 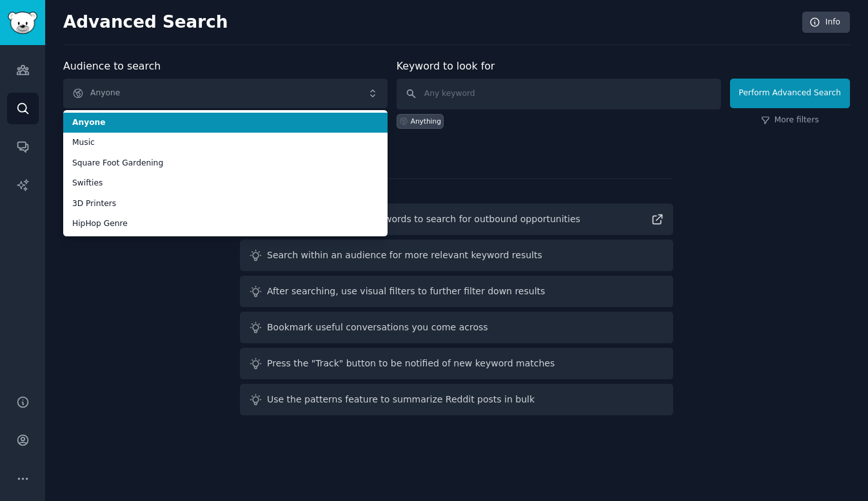 I want to click on a: More filters, so click(x=790, y=121).